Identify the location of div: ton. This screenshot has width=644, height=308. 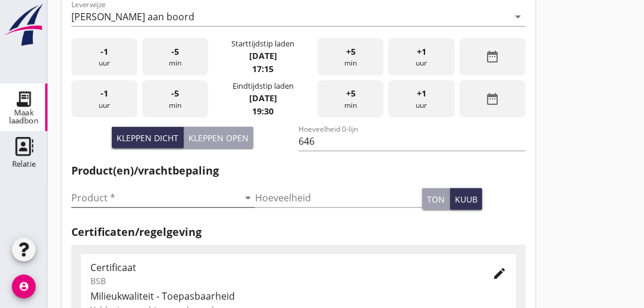
(436, 199).